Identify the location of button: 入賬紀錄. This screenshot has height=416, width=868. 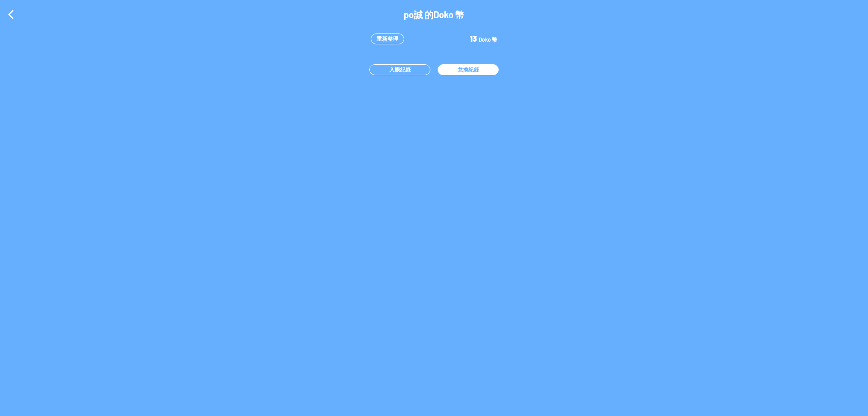
(400, 69).